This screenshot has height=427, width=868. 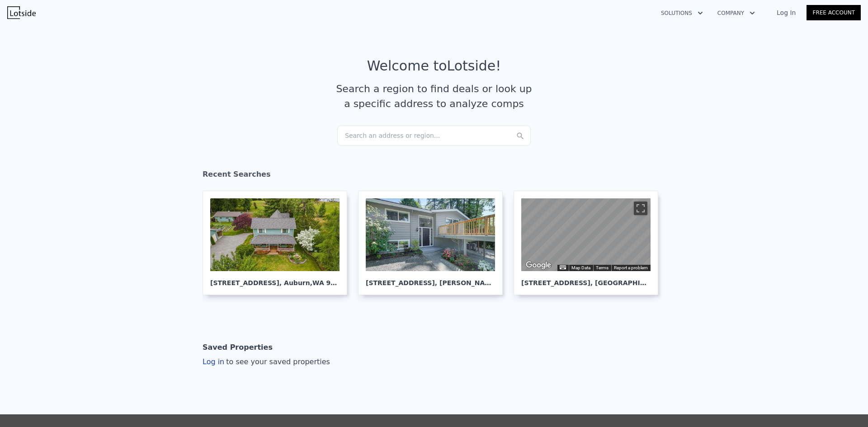 I want to click on button: Keyboard shortcuts, so click(x=563, y=267).